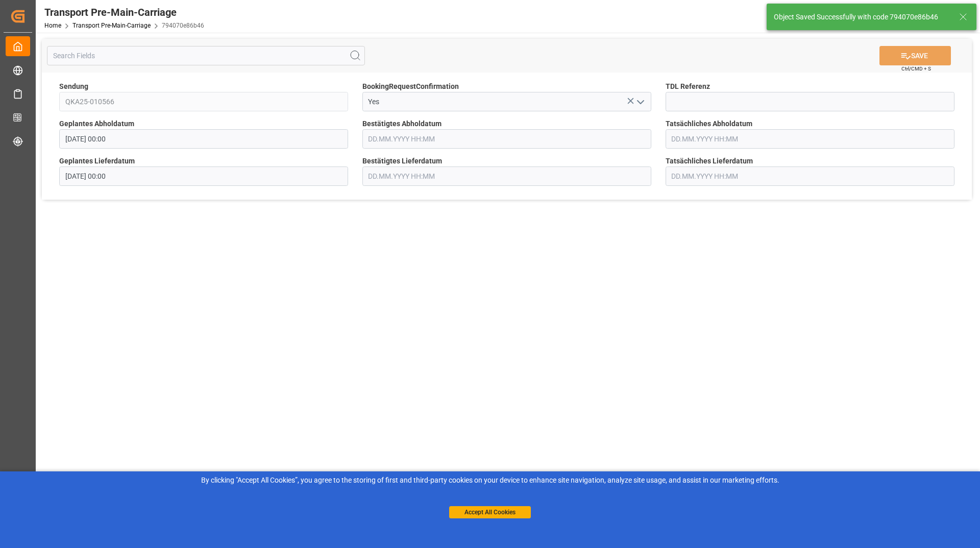 This screenshot has height=548, width=980. Describe the element at coordinates (411, 86) in the screenshot. I see `span: BookingRequestConfirmation` at that location.